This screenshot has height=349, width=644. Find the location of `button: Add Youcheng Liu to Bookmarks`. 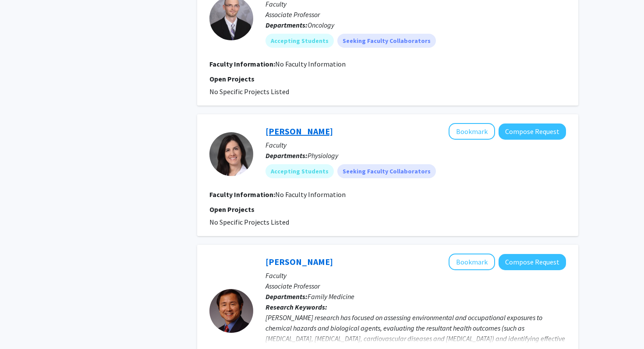

button: Add Youcheng Liu to Bookmarks is located at coordinates (472, 262).